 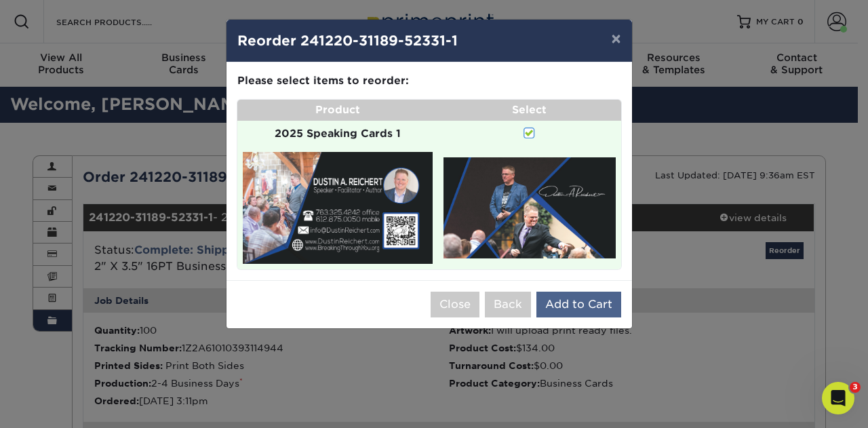 I want to click on strong: Please select items to reorder:, so click(x=323, y=80).